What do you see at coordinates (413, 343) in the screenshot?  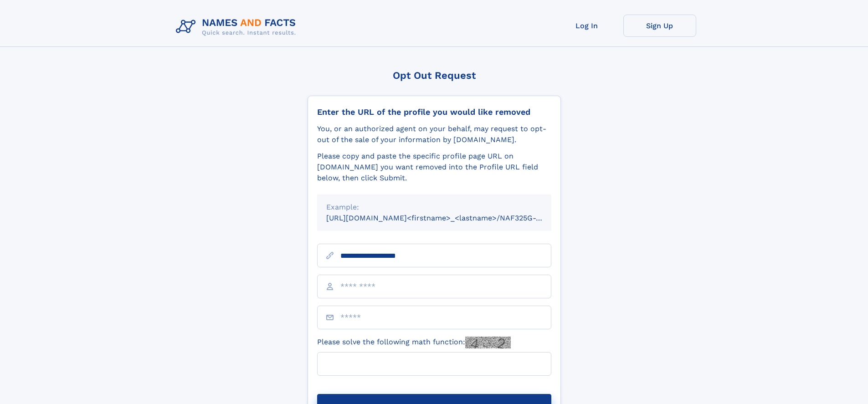 I see `label: Please solve the following math function:` at bounding box center [413, 343].